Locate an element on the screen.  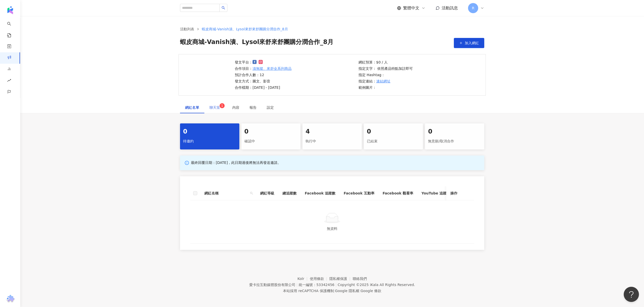
img: 漬無蹤、來舒全系列商品 is located at coordinates (208, 75).